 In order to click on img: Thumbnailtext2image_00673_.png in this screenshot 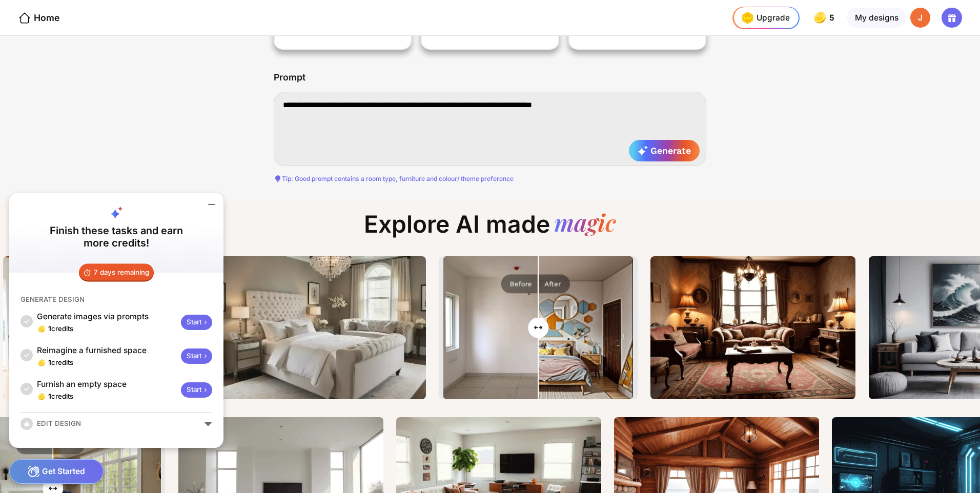, I will do `click(752, 327)`.